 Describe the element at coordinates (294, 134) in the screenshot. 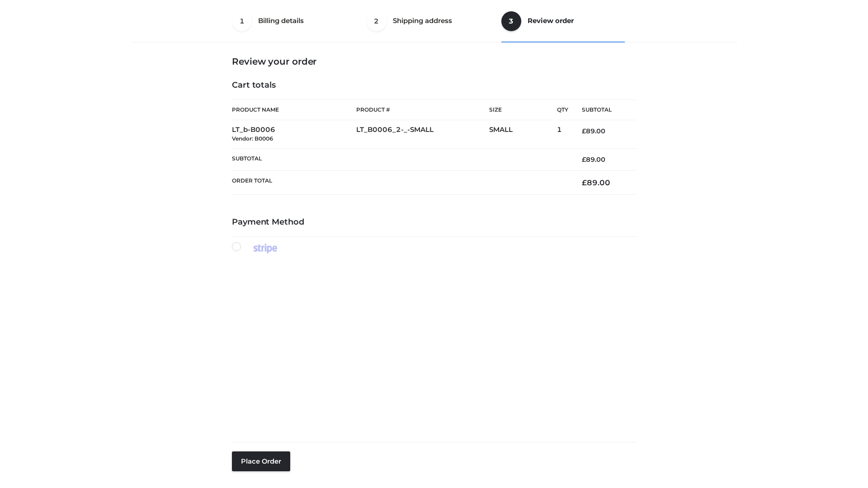

I see `td: LT_b-B0006` at that location.